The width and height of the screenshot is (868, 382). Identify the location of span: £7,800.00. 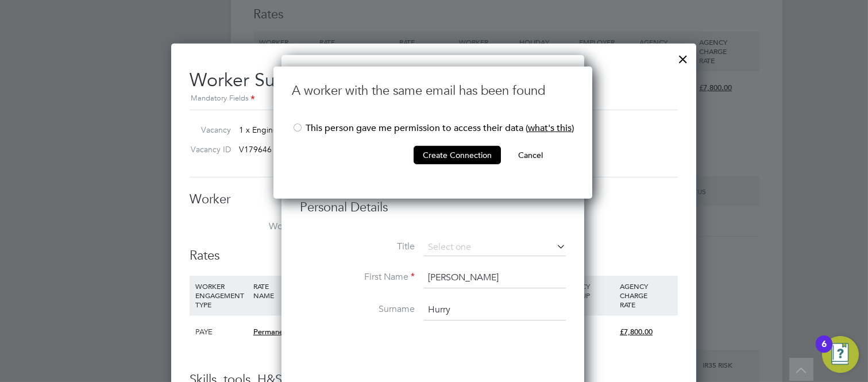
(636, 332).